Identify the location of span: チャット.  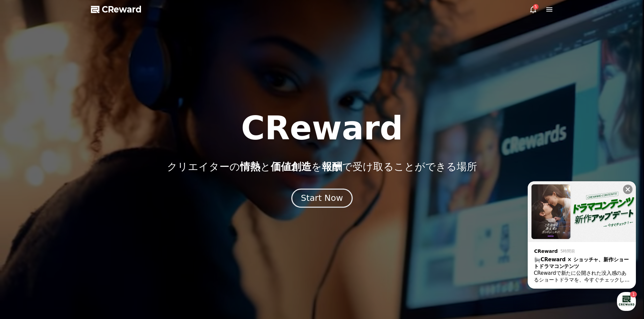
(66, 228).